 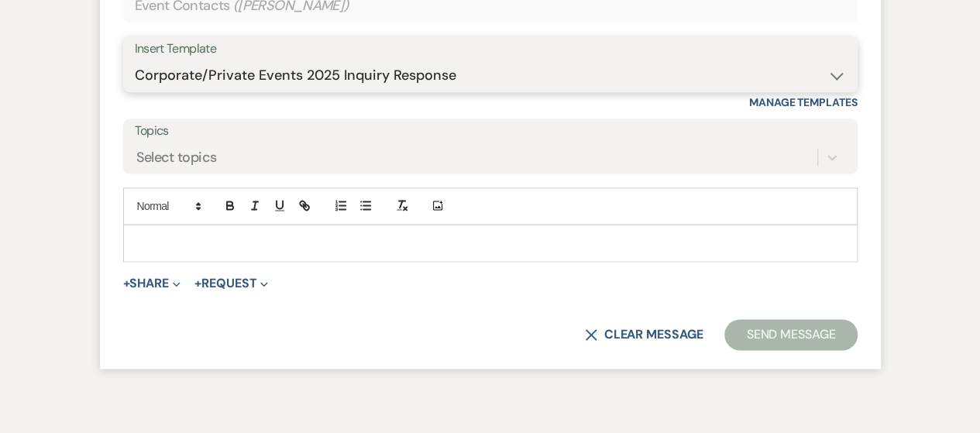 I want to click on button: Request, so click(x=231, y=283).